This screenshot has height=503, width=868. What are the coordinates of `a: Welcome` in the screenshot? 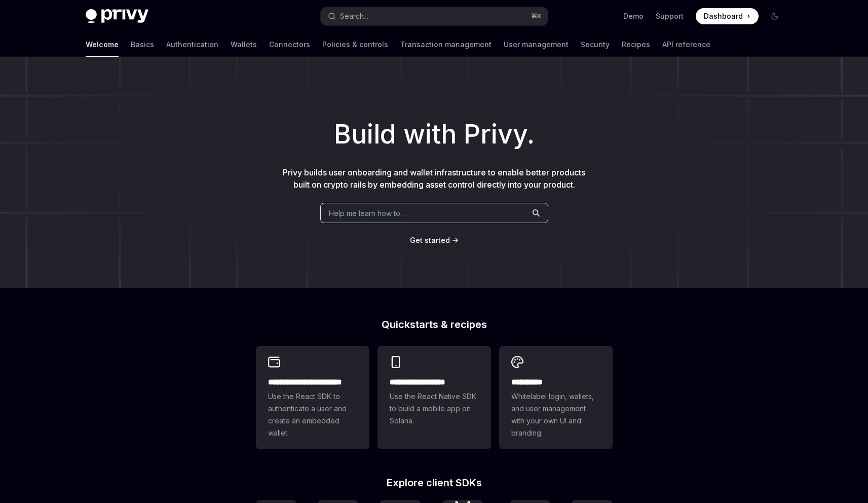 It's located at (102, 45).